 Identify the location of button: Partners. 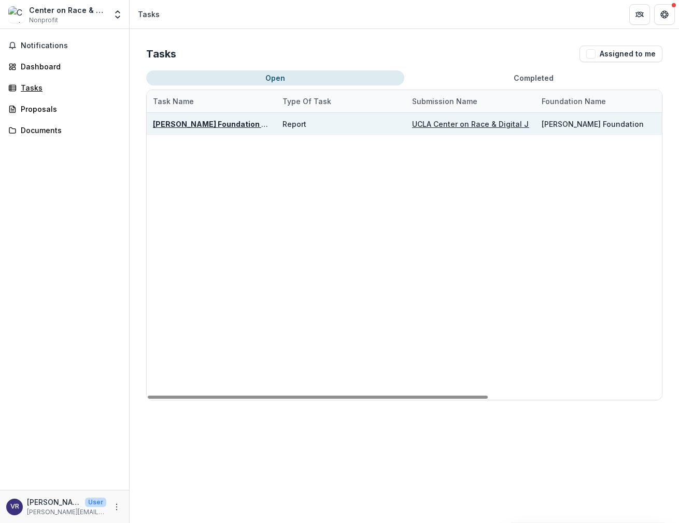
(640, 15).